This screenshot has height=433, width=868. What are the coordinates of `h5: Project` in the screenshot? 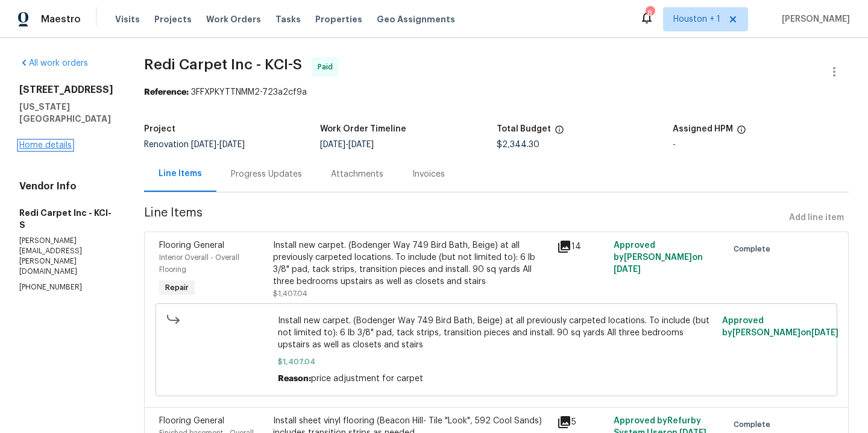 It's located at (159, 129).